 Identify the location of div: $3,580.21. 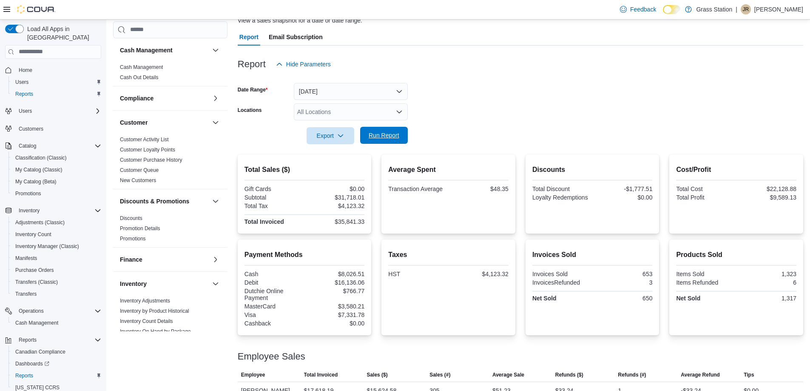
(335, 306).